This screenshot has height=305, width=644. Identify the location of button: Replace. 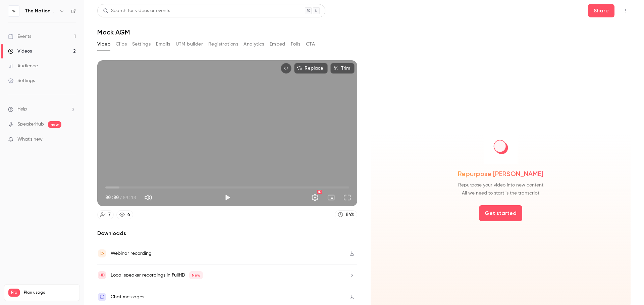
(311, 68).